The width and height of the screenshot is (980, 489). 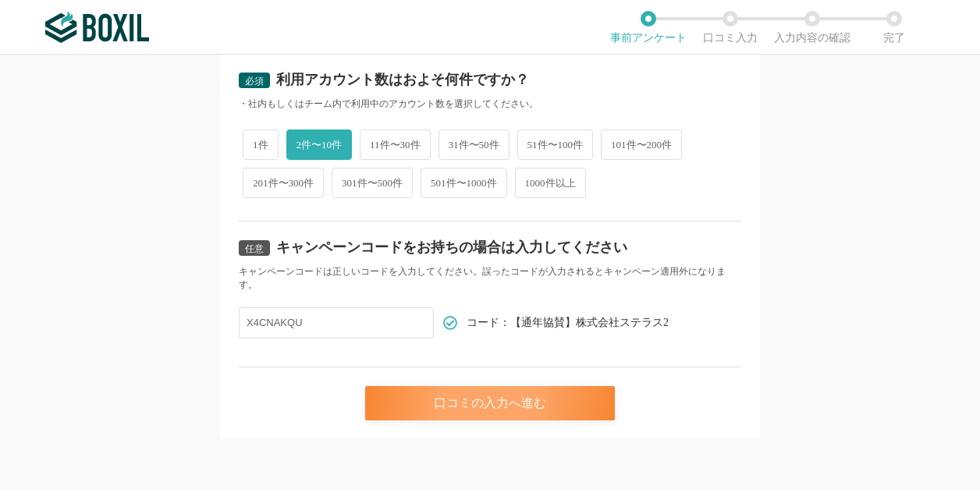 What do you see at coordinates (811, 27) in the screenshot?
I see `li: 入力内容の確認` at bounding box center [811, 27].